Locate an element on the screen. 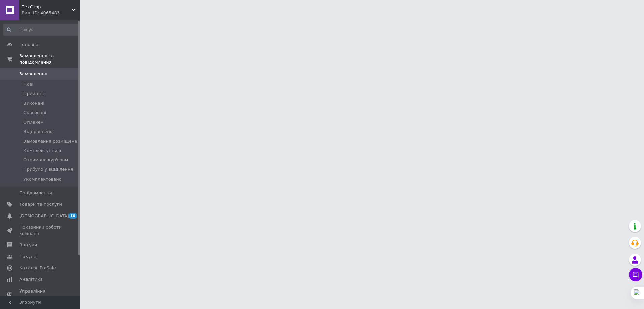  span: Прибуло у відділення is located at coordinates (48, 169).